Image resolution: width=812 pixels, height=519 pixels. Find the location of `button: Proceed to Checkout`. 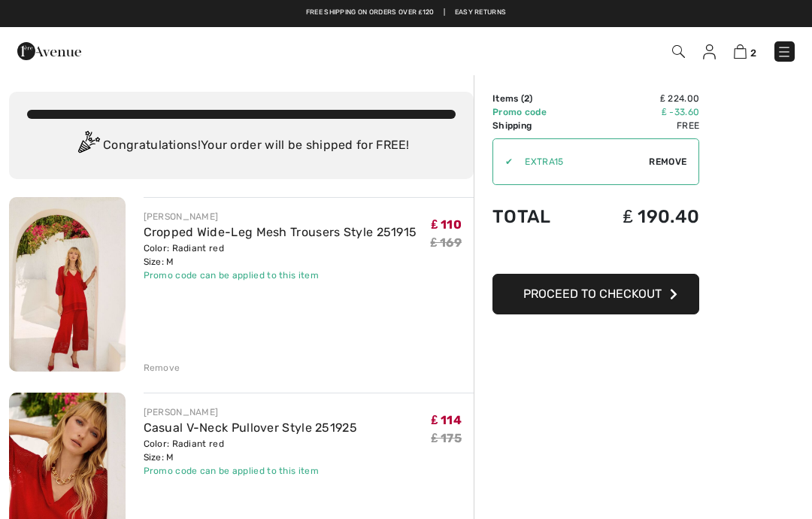

button: Proceed to Checkout is located at coordinates (596, 294).